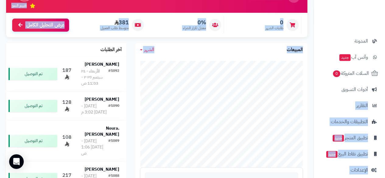  I want to click on a: التطبيقات والخدمات, so click(350, 122).